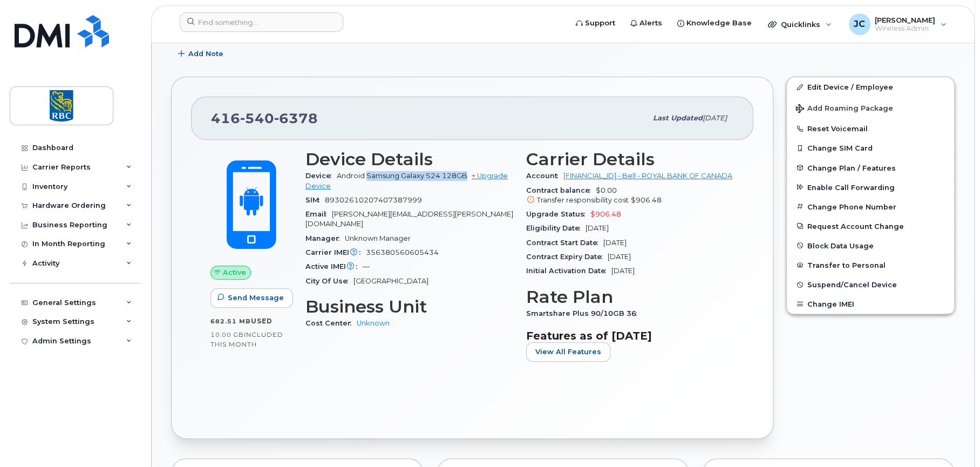 This screenshot has height=467, width=980. What do you see at coordinates (600, 23) in the screenshot?
I see `span: Support` at bounding box center [600, 23].